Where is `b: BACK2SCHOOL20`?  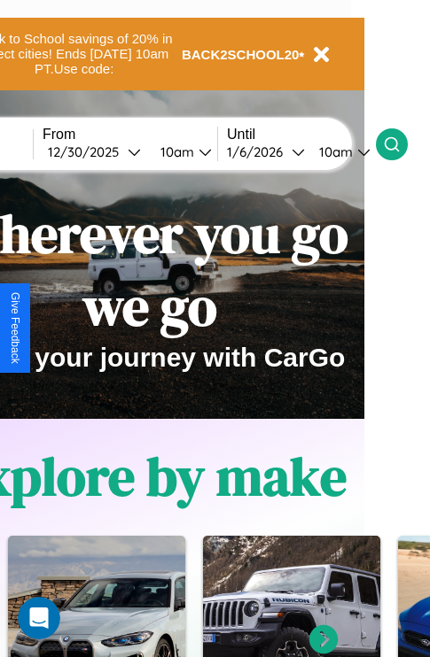 b: BACK2SCHOOL20 is located at coordinates (240, 54).